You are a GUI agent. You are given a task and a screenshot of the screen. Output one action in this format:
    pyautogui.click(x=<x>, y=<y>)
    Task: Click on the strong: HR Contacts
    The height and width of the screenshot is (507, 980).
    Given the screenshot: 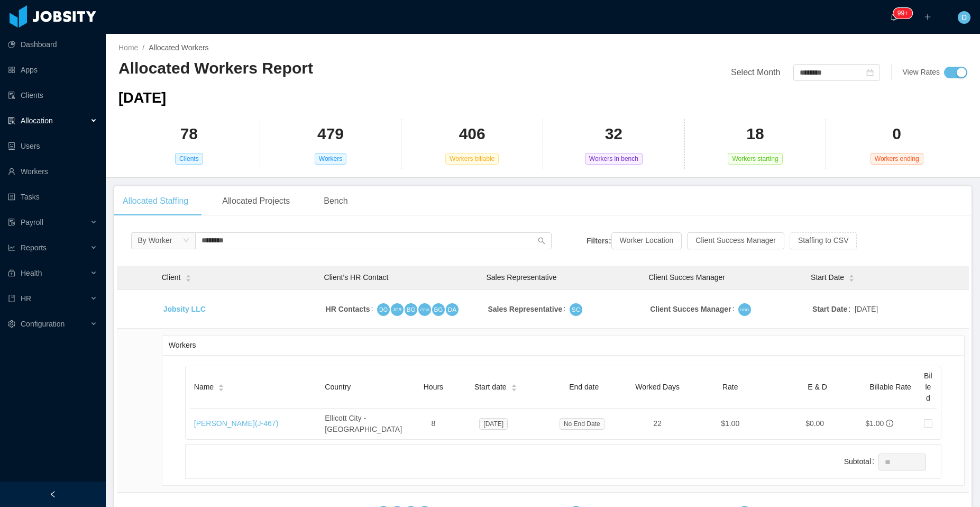 What is the action you would take?
    pyautogui.click(x=348, y=309)
    